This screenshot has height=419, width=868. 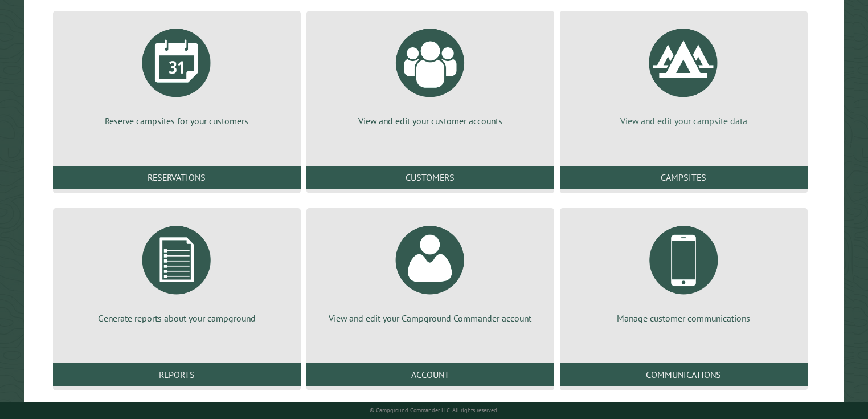 I want to click on a: Reservations, so click(x=177, y=177).